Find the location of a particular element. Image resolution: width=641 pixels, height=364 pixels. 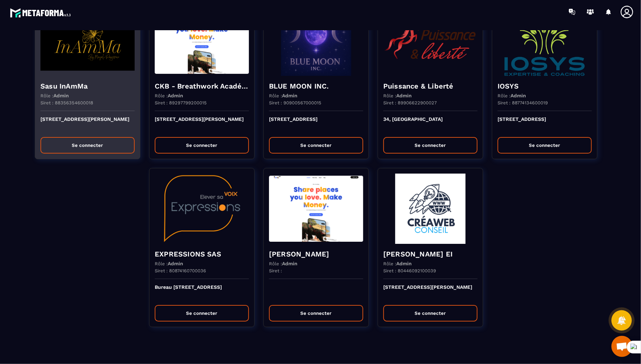

p: Siret : 80446092100039 is located at coordinates (410, 271).